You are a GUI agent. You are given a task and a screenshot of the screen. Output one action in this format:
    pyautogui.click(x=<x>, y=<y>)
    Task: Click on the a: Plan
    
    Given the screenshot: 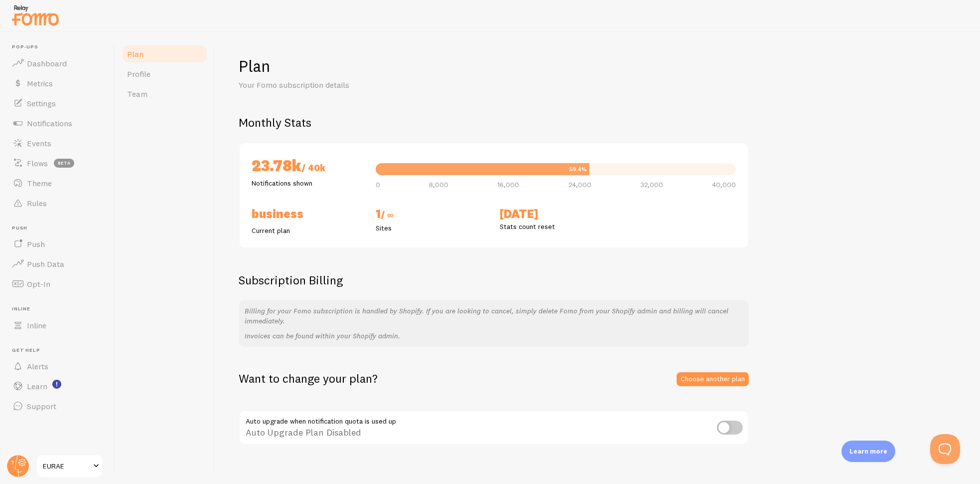 What is the action you would take?
    pyautogui.click(x=164, y=54)
    